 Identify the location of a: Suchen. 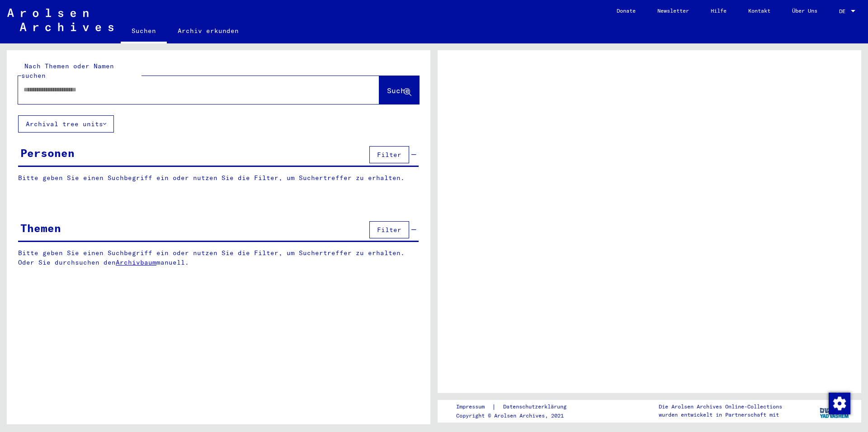
(144, 32).